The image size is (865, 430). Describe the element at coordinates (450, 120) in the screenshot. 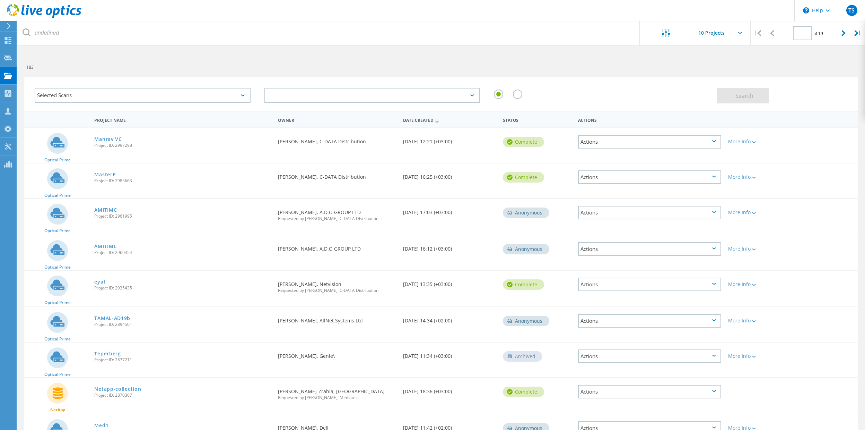

I see `div: Date Created` at that location.